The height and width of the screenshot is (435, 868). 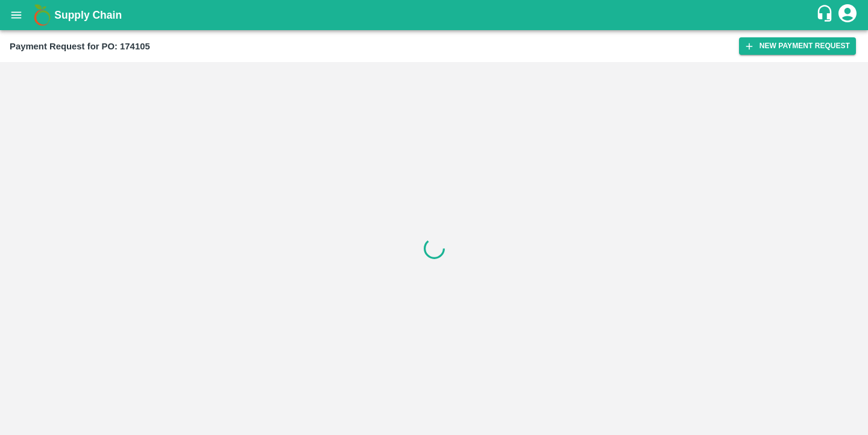 What do you see at coordinates (79, 47) in the screenshot?
I see `b: Payment Request for PO: 174105` at bounding box center [79, 47].